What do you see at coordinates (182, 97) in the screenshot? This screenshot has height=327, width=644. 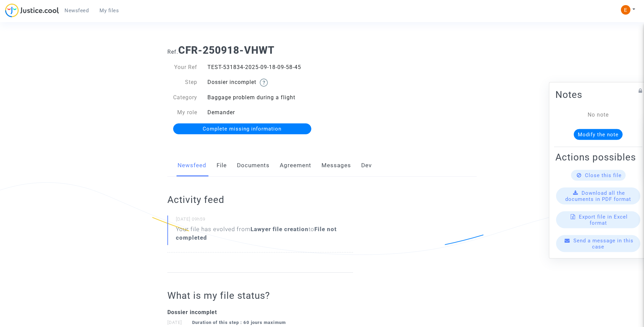 I see `div: Category` at bounding box center [182, 97].